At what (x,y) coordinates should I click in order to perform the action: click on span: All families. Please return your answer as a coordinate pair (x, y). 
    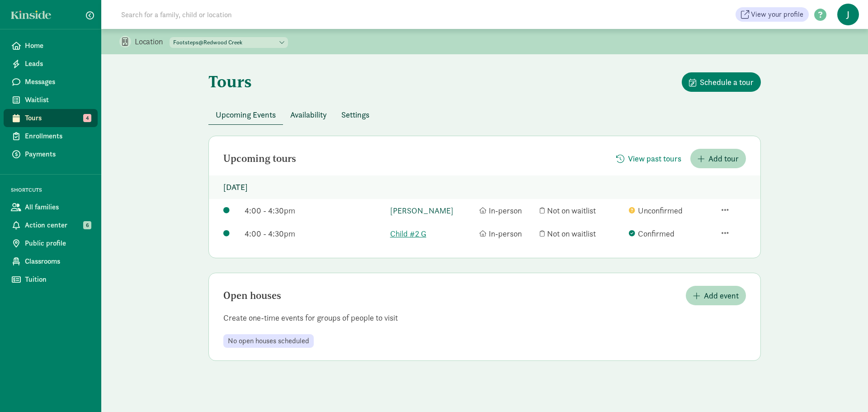
    Looking at the image, I should click on (57, 207).